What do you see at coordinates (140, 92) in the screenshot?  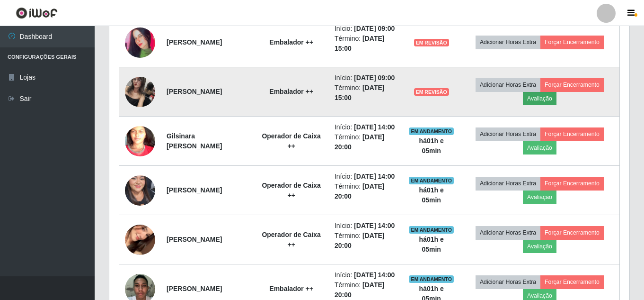 I see `img: 1628262185809.jpeg` at bounding box center [140, 92].